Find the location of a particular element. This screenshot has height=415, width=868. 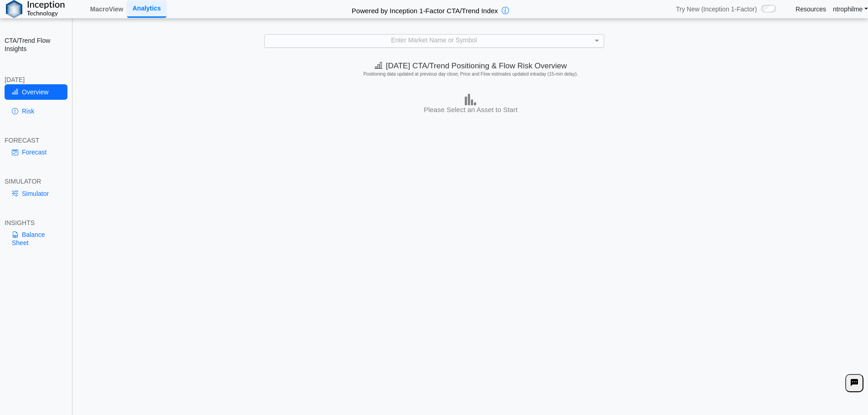

h3: Please Select an Asset to Start is located at coordinates (470, 109).